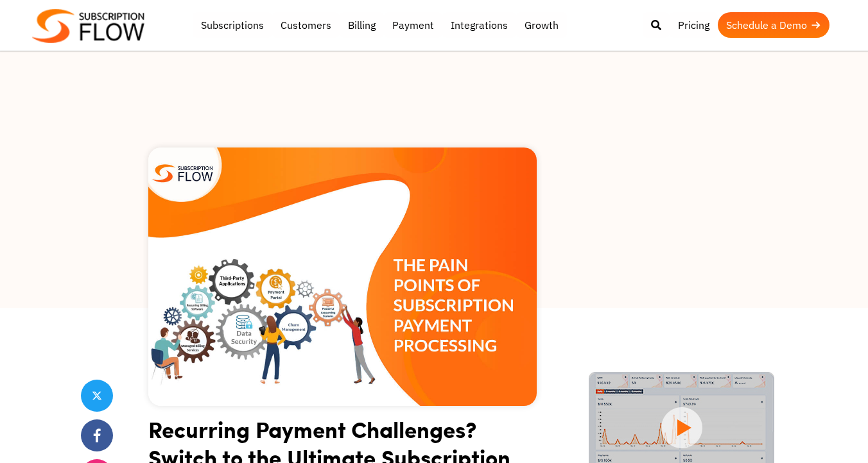 The width and height of the screenshot is (868, 463). I want to click on a: Pricing, so click(693, 25).